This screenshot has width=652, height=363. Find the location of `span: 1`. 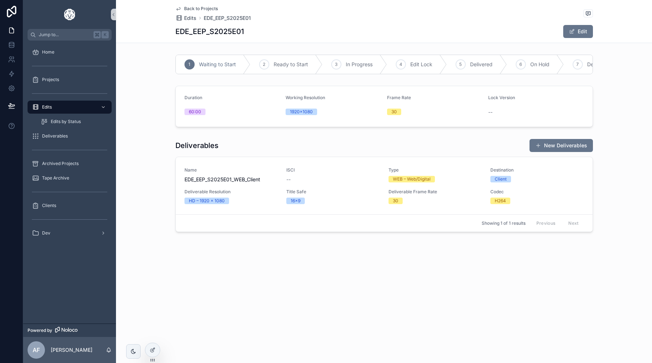

span: 1 is located at coordinates (189, 64).